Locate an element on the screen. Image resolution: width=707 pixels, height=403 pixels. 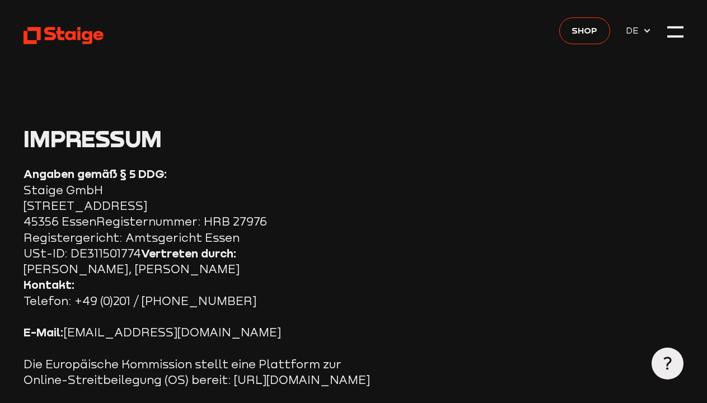
a: Shop is located at coordinates (585, 31).